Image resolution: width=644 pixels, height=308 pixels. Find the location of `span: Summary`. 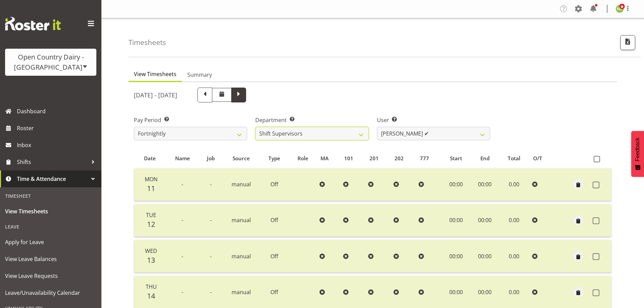

span: Summary is located at coordinates (200, 75).